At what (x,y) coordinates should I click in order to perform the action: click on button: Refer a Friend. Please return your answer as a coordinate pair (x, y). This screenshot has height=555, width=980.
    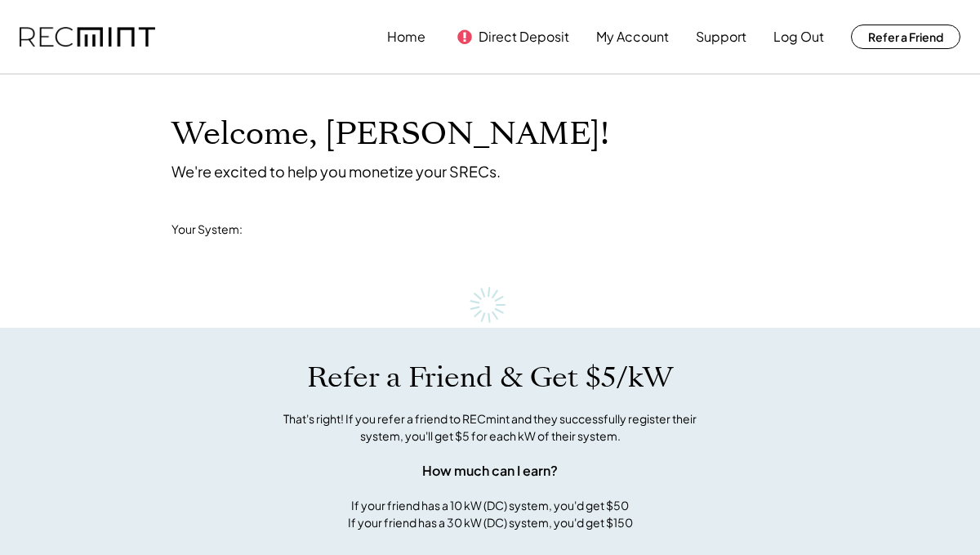
    Looking at the image, I should click on (906, 37).